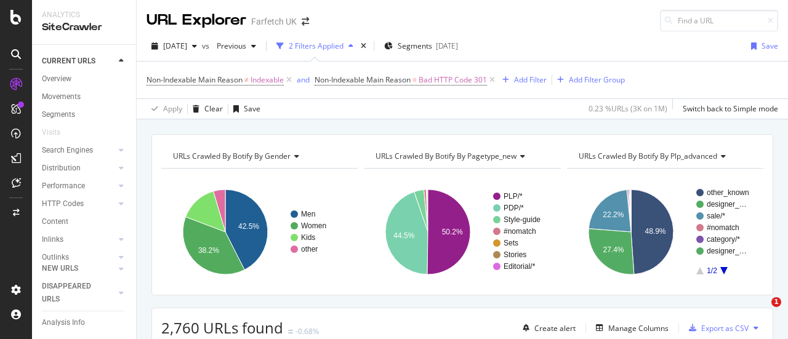 This screenshot has width=788, height=339. What do you see at coordinates (762, 46) in the screenshot?
I see `button: Save` at bounding box center [762, 46].